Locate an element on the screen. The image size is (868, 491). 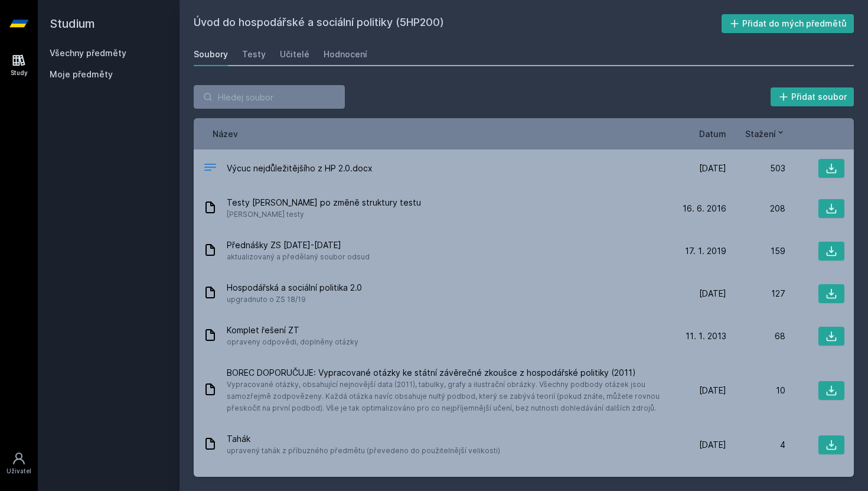
span: Výcuc z přednášek (1/2 rozsah) is located at coordinates (347, 482).